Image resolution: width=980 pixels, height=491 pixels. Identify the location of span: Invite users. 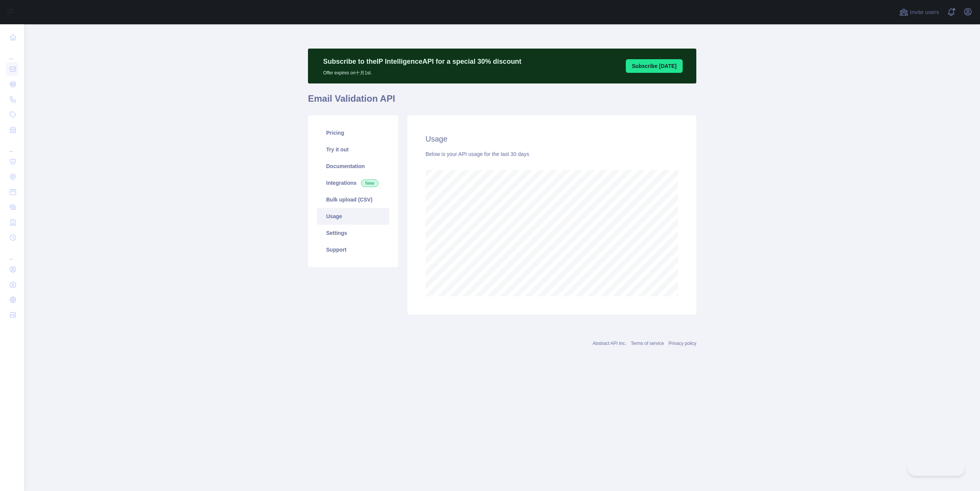
(924, 13).